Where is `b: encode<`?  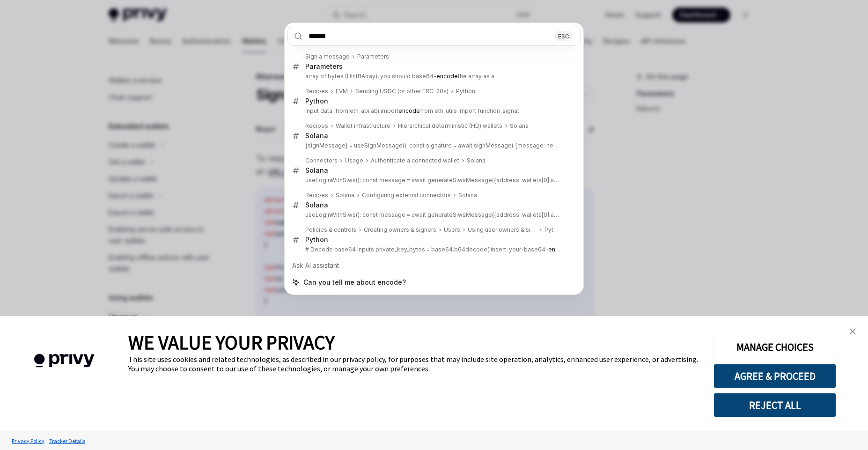 b: encode< is located at coordinates (561, 249).